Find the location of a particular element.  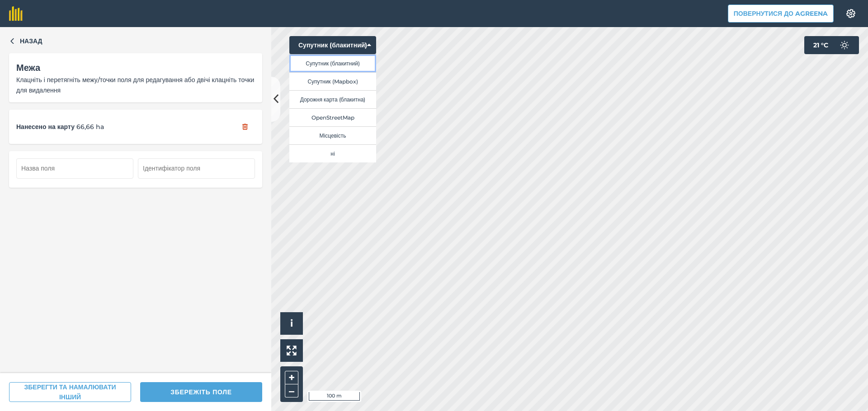

span: 66,66 ha is located at coordinates (90, 127).